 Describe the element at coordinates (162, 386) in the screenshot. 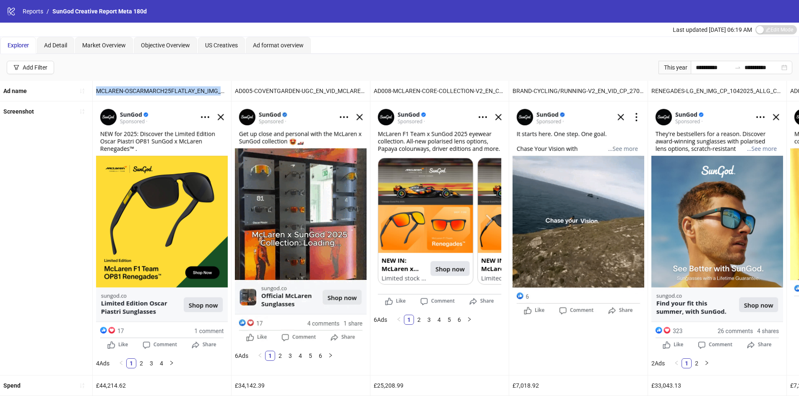

I see `div: £44,214.62` at that location.